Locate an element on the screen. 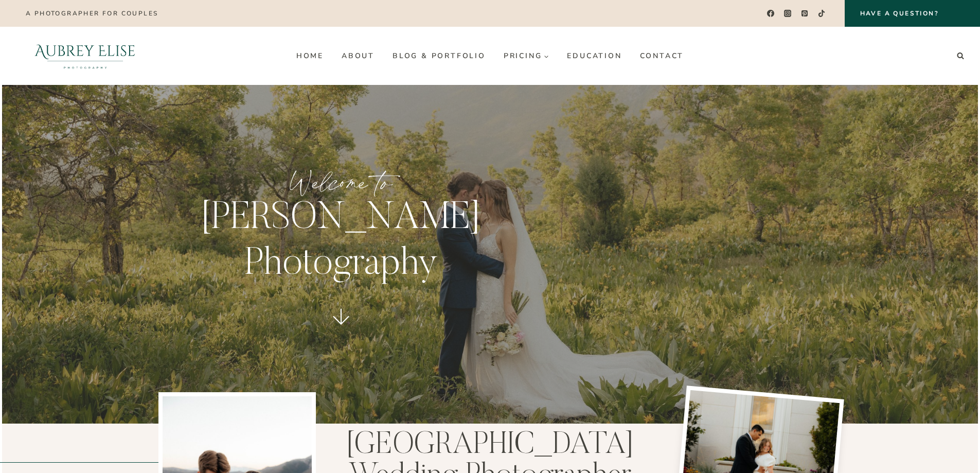  a: Facebook is located at coordinates (770, 14).